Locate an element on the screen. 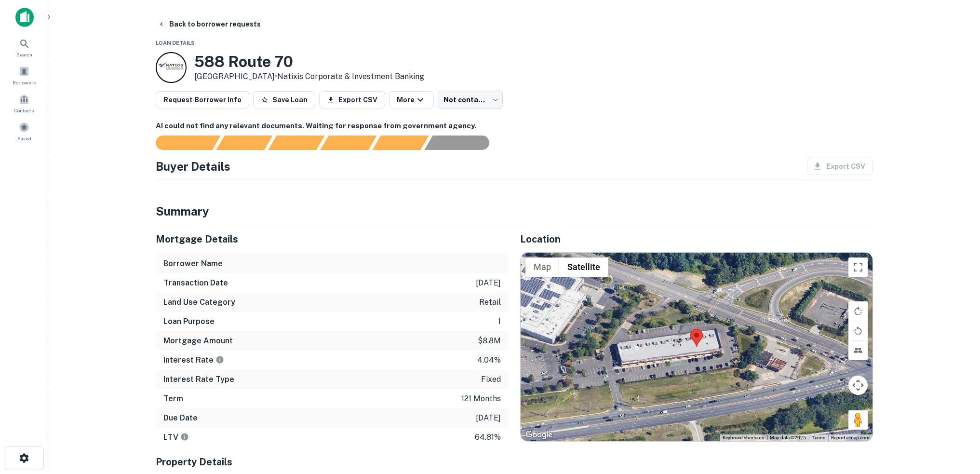  h5: Mortgage Details is located at coordinates (332, 239).